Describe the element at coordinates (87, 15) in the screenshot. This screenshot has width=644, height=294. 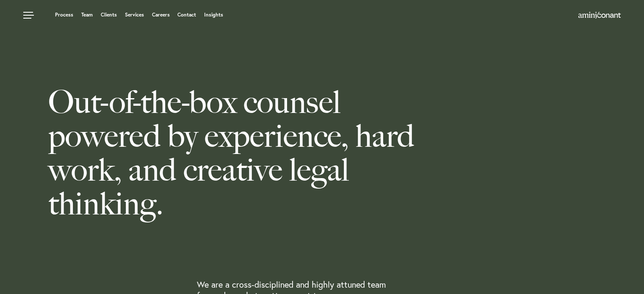
I see `a: Team` at that location.